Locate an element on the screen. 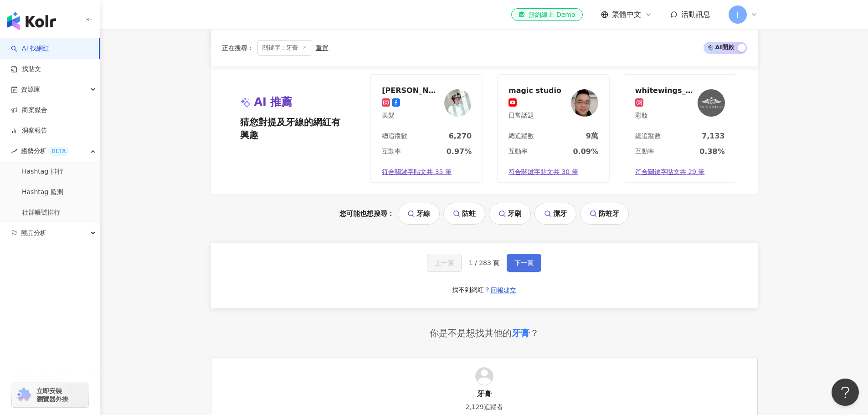 This screenshot has height=415, width=868. a: 符合關鍵字貼文共 35 筆 is located at coordinates (427, 172).